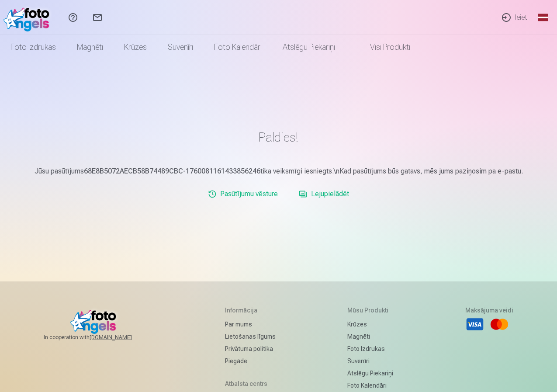  What do you see at coordinates (279, 171) in the screenshot?
I see `p: Jūsu pasūtījums tika veiksmīgi iesniegts.\nKad pasūtījums būs gatavs, mēs jums paziņosim pa e-pastu.` at bounding box center [279, 171].